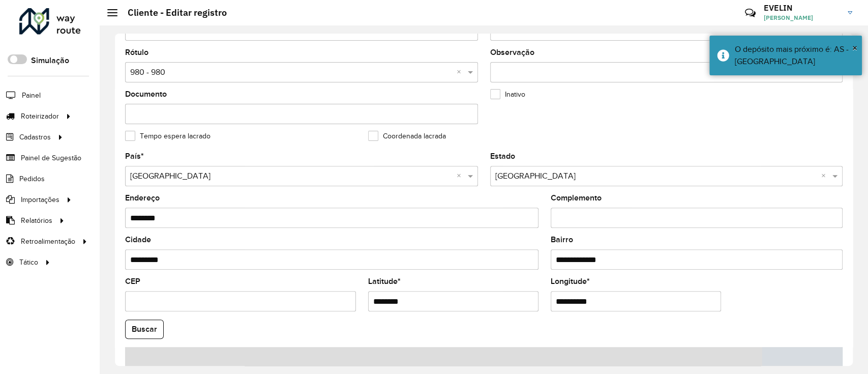  What do you see at coordinates (137, 53) in the screenshot?
I see `label: Rótulo` at bounding box center [137, 53].